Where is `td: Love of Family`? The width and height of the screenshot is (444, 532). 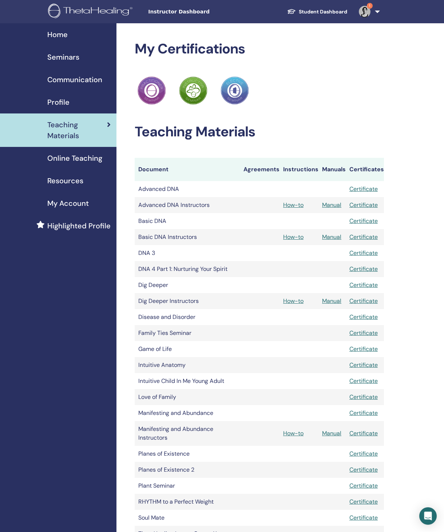
td: Love of Family is located at coordinates (187, 397).